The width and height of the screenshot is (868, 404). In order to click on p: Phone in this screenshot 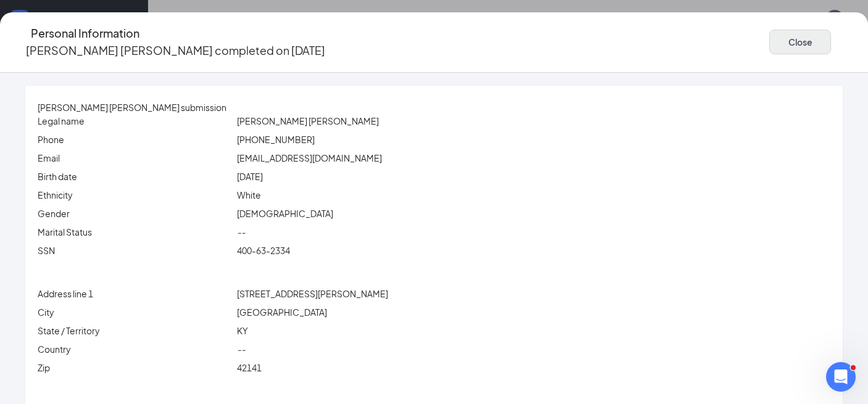, I will do `click(134, 139)`.